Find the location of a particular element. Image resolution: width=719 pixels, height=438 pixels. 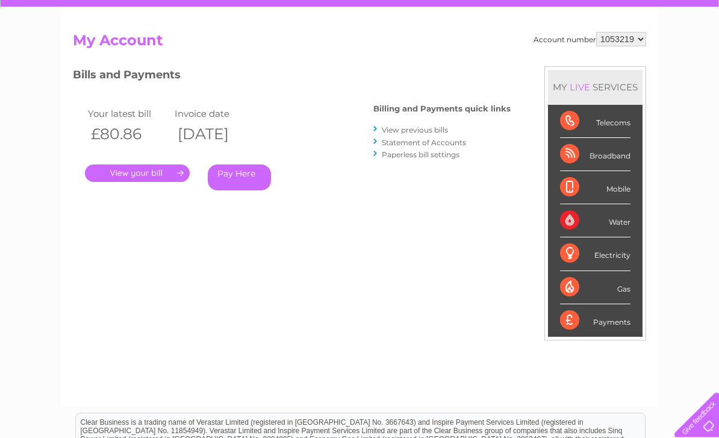

a: Contact is located at coordinates (653, 55).